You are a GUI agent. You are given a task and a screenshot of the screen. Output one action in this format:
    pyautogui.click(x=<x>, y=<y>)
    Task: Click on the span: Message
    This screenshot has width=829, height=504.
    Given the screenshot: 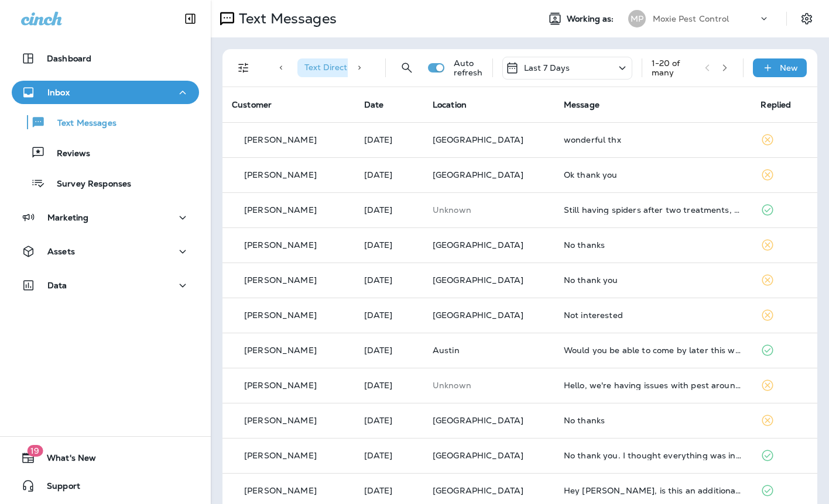 What is the action you would take?
    pyautogui.click(x=581, y=105)
    